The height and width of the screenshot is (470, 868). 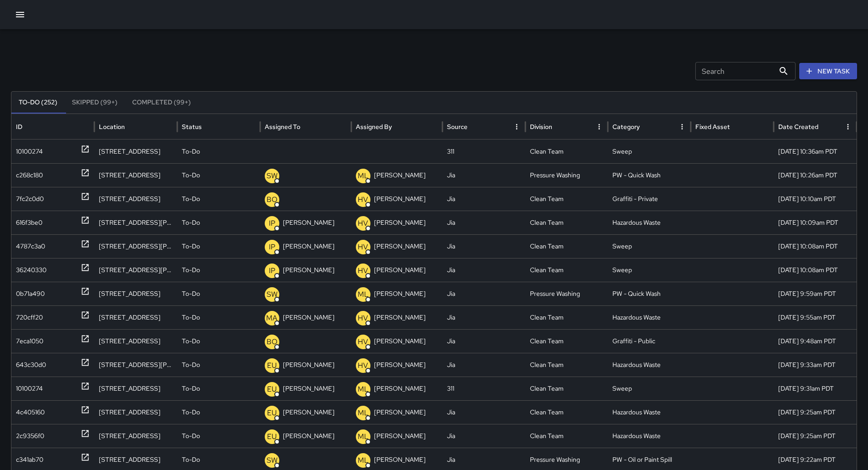 What do you see at coordinates (272, 460) in the screenshot?
I see `p: SW` at bounding box center [272, 460].